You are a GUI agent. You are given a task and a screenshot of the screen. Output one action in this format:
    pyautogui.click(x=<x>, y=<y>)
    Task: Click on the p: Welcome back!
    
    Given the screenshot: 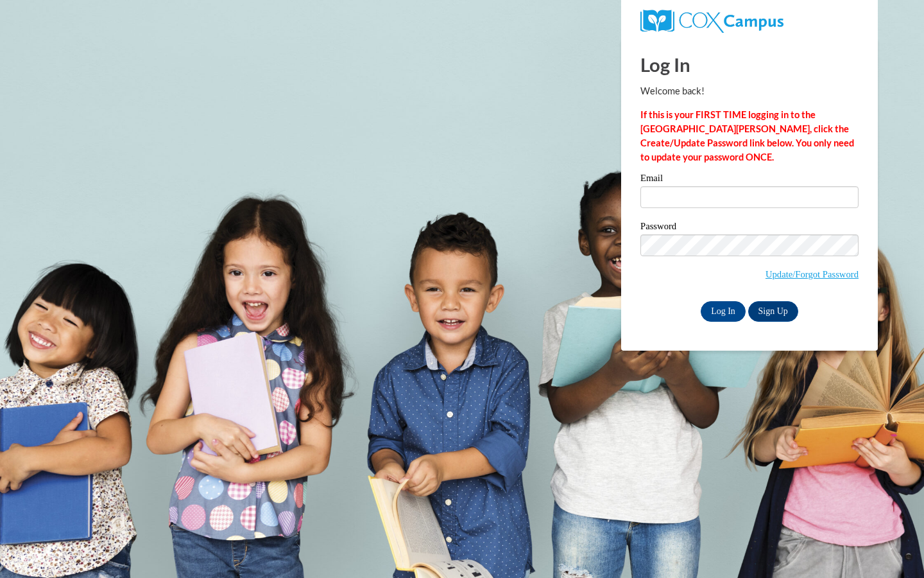 What is the action you would take?
    pyautogui.click(x=750, y=91)
    